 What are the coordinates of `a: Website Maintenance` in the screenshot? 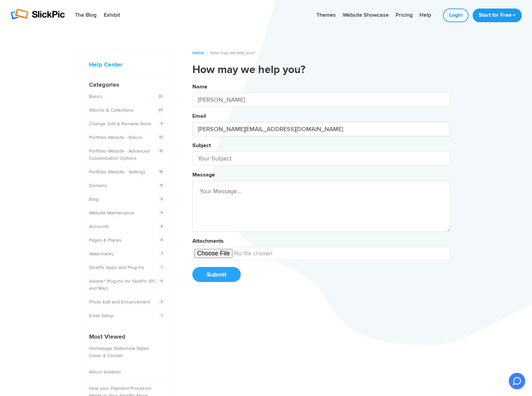 It's located at (112, 213).